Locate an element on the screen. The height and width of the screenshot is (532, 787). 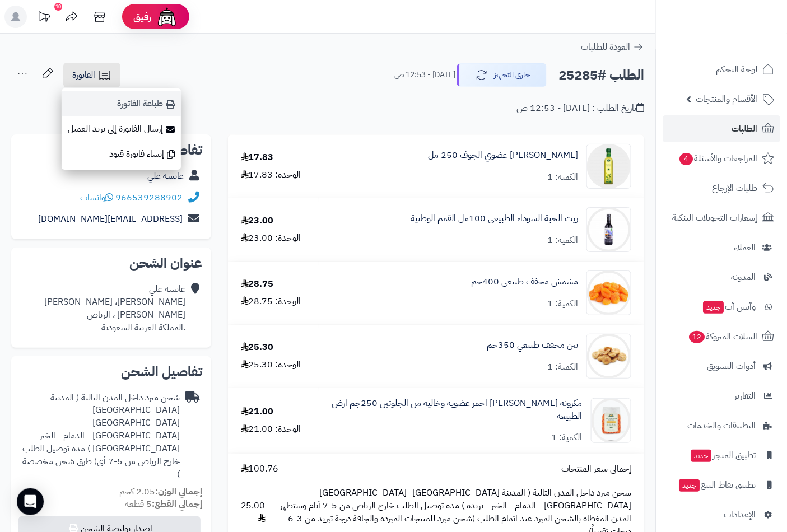
span: وآتس آب is located at coordinates (729, 307).